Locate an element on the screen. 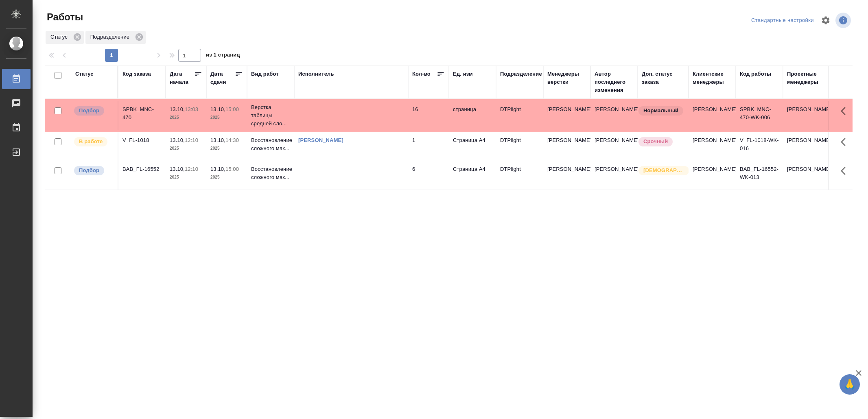  td: 1 is located at coordinates (429, 146).